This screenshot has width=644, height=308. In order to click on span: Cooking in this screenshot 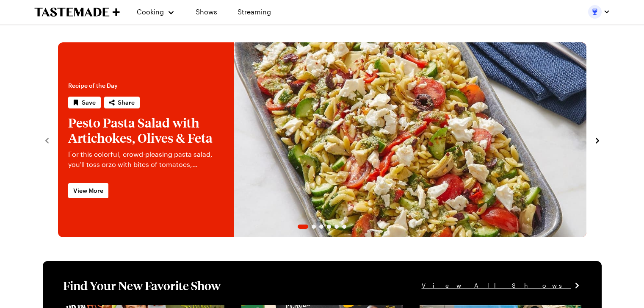, I will do `click(150, 11)`.